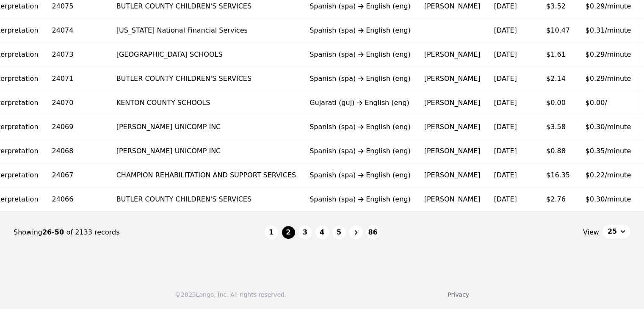 The width and height of the screenshot is (644, 309). I want to click on td: $2.14, so click(559, 79).